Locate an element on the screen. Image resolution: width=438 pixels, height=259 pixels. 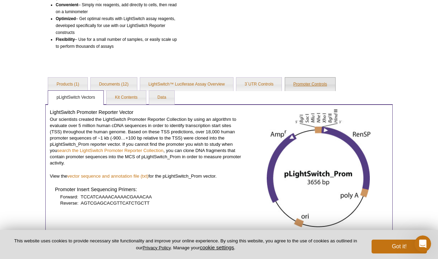
li: – Use for a small number of samples, or easily scale up to perform thousands of assays is located at coordinates (116, 43).